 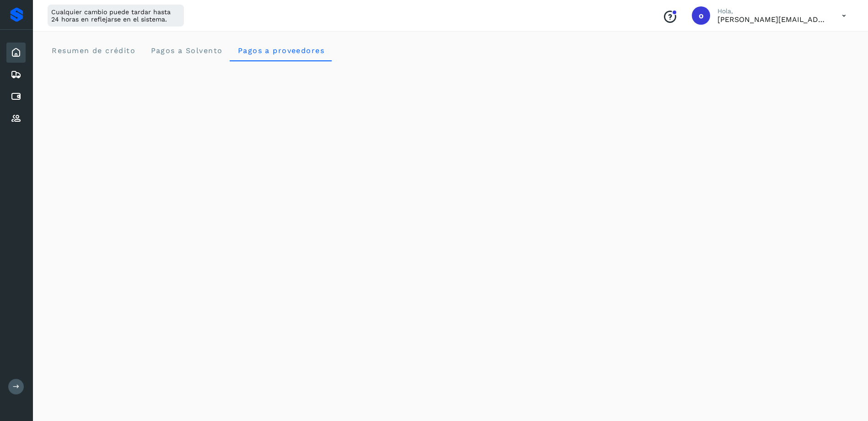 What do you see at coordinates (16, 53) in the screenshot?
I see `div: Inicio` at bounding box center [16, 53].